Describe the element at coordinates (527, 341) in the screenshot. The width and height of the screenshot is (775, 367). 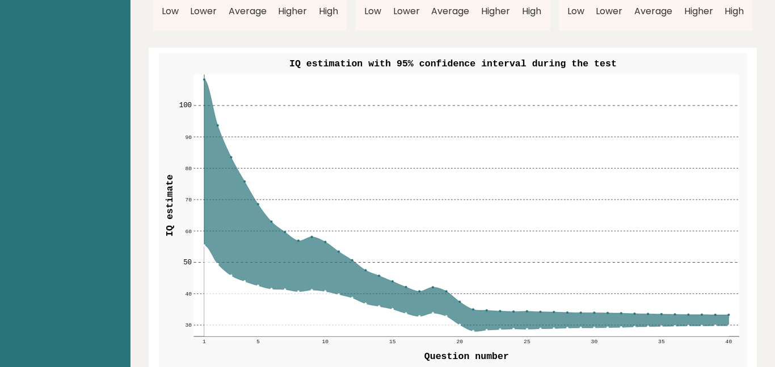
I see `text: 25` at that location.